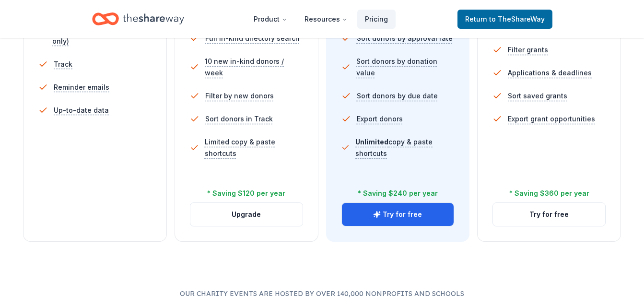  I want to click on div: * Saving $360 per year, so click(549, 193).